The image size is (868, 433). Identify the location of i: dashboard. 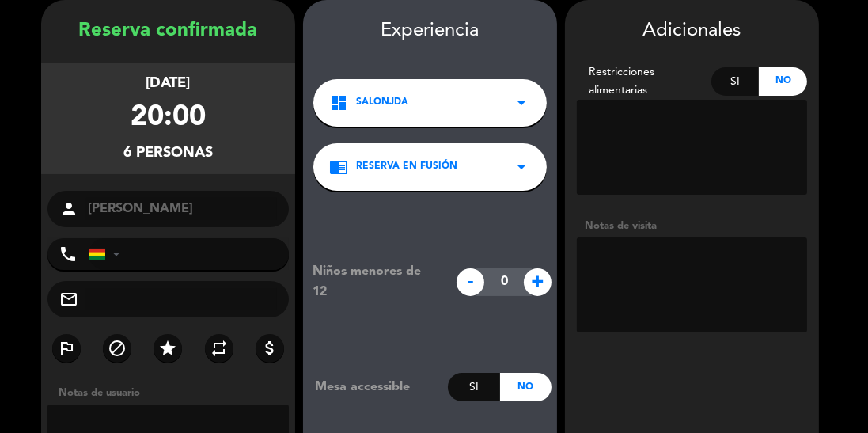
(339, 103).